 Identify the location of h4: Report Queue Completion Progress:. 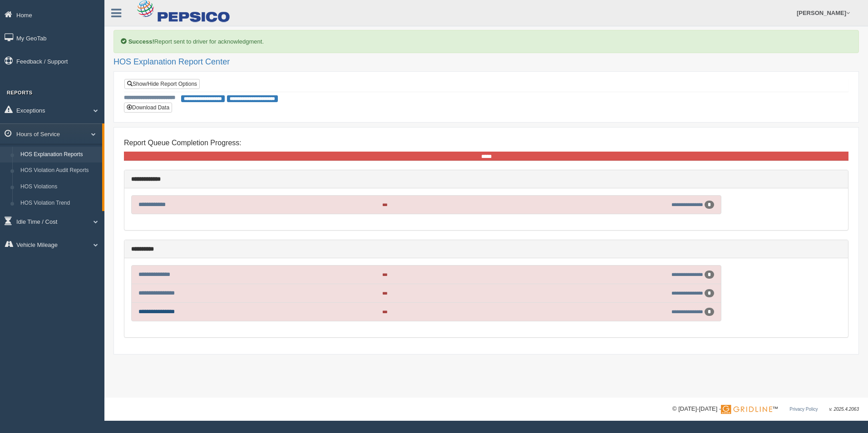
(486, 143).